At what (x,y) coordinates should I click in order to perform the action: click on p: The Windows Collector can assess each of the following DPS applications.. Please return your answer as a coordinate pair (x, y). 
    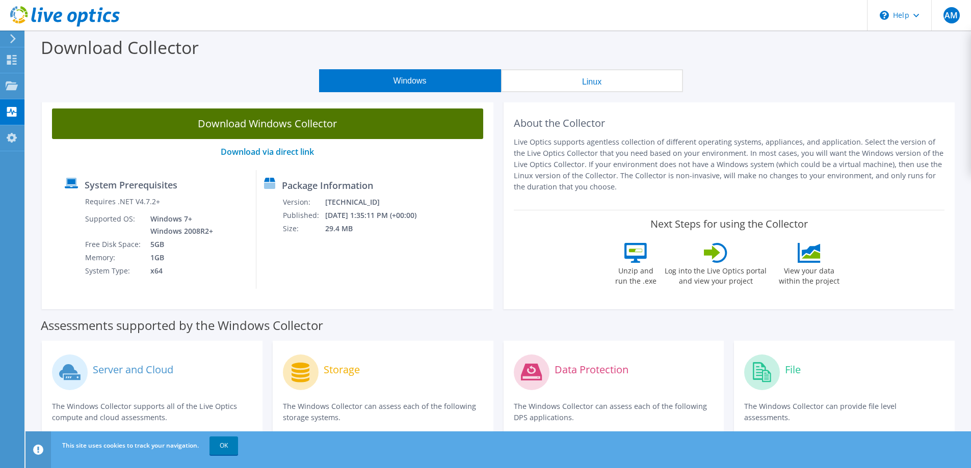
    Looking at the image, I should click on (614, 412).